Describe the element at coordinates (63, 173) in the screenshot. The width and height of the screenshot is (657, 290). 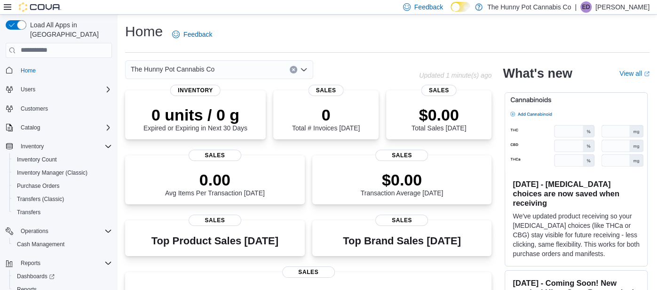
I see `button: Inventory Manager (Classic)` at that location.